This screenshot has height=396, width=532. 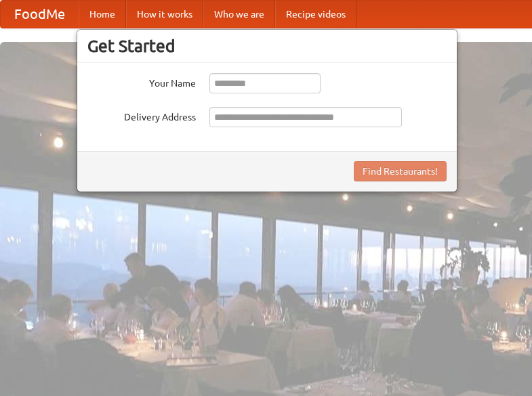 What do you see at coordinates (239, 14) in the screenshot?
I see `a: Who we are` at bounding box center [239, 14].